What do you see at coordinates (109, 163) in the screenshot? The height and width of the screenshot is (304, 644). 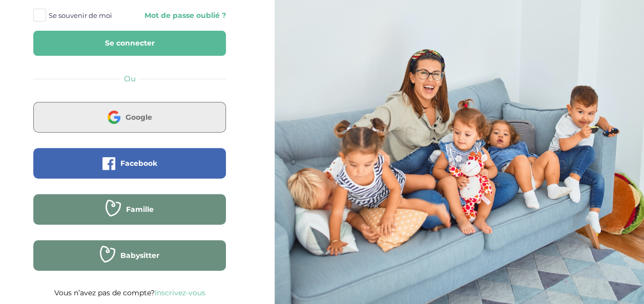 I see `img: facebook.png` at bounding box center [109, 163].